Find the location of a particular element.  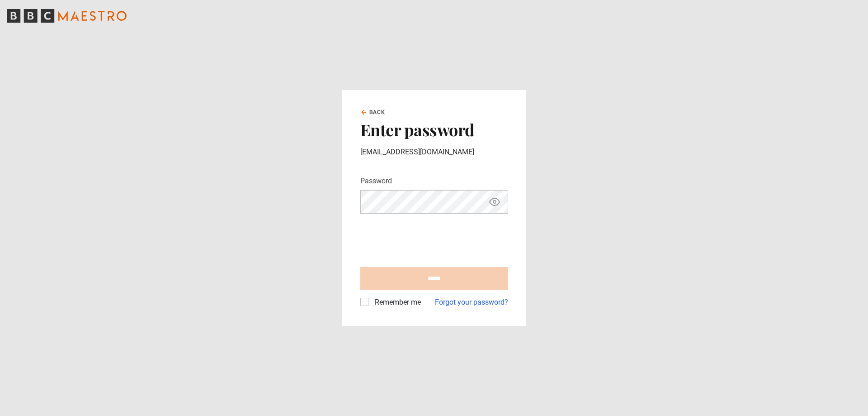

label: Remember me is located at coordinates (396, 302).